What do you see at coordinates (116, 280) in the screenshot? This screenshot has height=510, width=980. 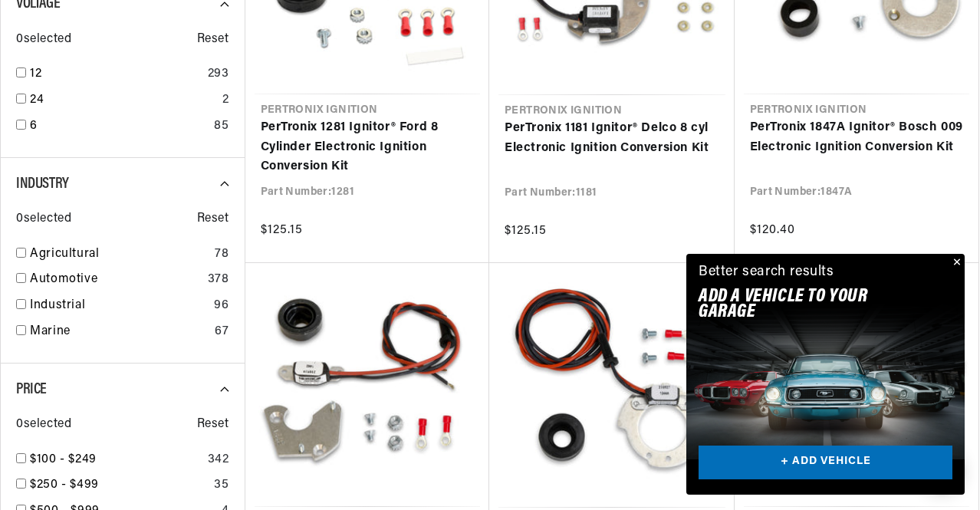 I see `a: Automotive` at bounding box center [116, 280].